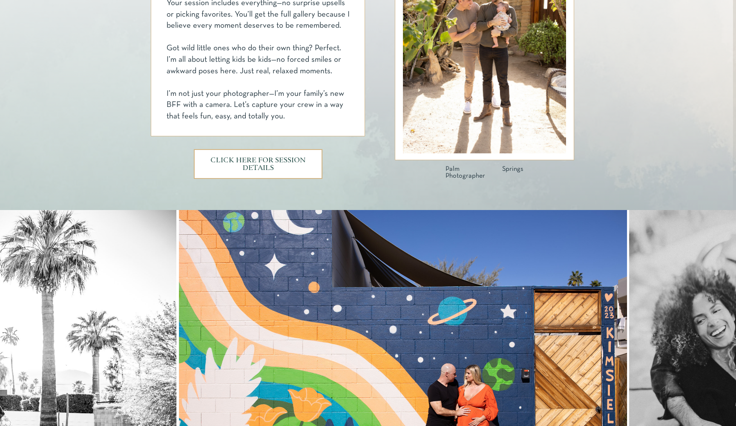 The image size is (736, 426). What do you see at coordinates (258, 164) in the screenshot?
I see `h3: CLICK HERE FOR SESSION DETAILS` at bounding box center [258, 164].